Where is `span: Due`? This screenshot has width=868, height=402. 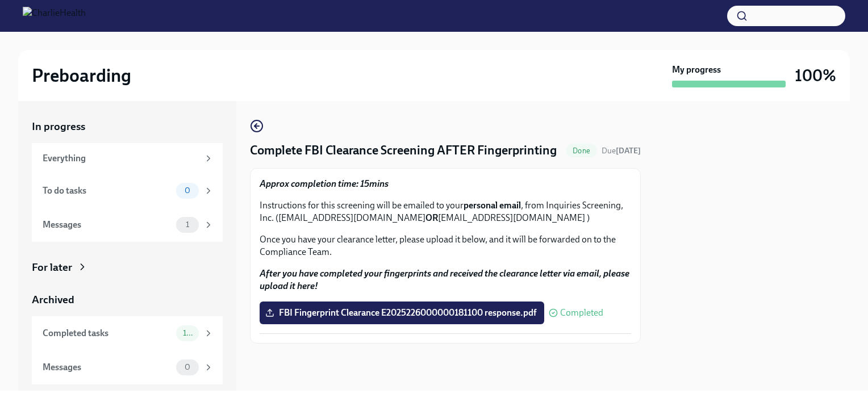 span: Due is located at coordinates (621, 150).